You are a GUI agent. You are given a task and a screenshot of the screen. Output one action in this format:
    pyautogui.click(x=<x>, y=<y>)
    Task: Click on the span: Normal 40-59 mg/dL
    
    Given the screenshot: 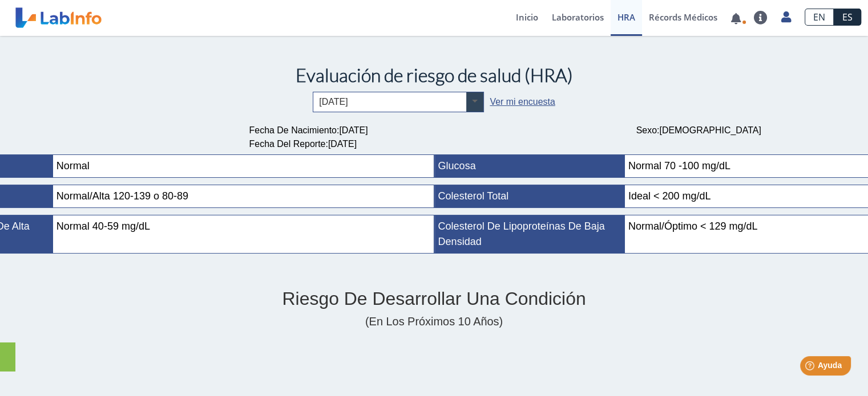 What is the action you would take?
    pyautogui.click(x=103, y=226)
    